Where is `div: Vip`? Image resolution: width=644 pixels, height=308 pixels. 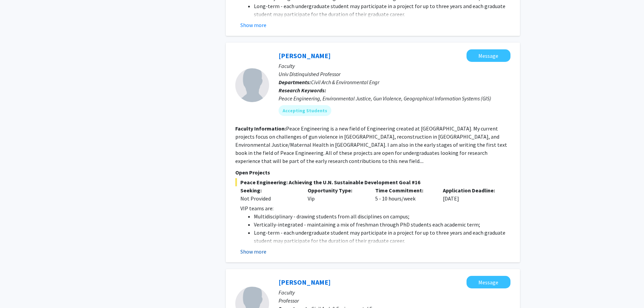
div: Vip is located at coordinates (336, 194).